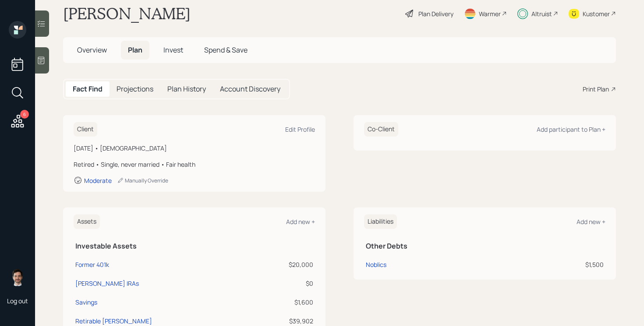  Describe the element at coordinates (142, 180) in the screenshot. I see `div: Manually Override` at that location.